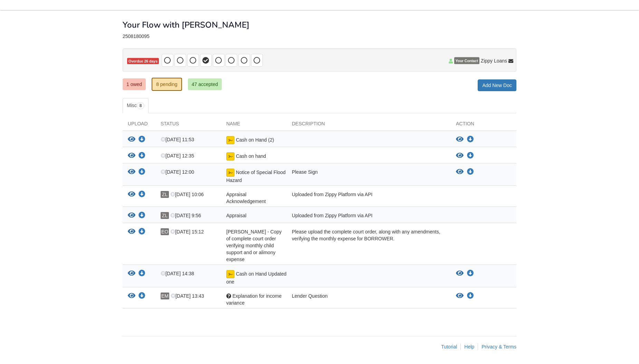 The width and height of the screenshot is (639, 364). I want to click on span: Appraisal, so click(236, 215).